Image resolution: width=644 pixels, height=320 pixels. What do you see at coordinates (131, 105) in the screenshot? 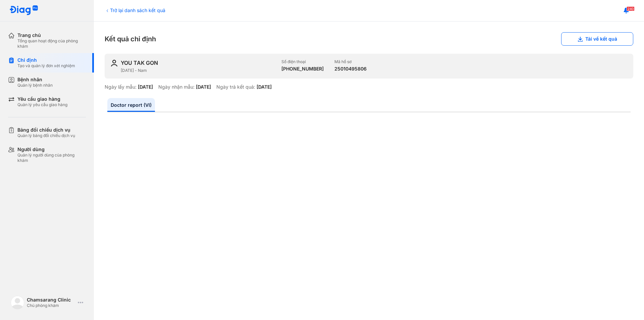
I see `a: Doctor report (VI)` at bounding box center [131, 105].